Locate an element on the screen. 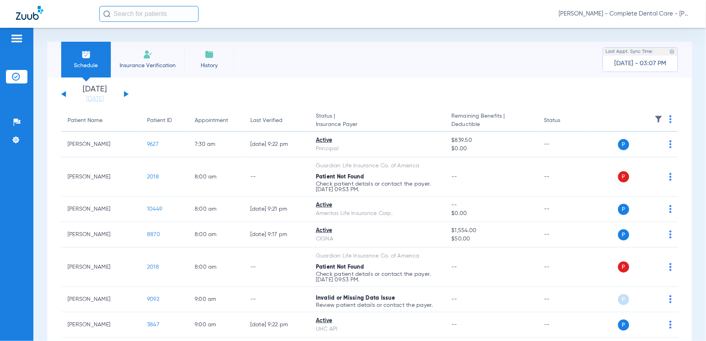 This screenshot has height=341, width=706. div: Principal is located at coordinates (378, 149).